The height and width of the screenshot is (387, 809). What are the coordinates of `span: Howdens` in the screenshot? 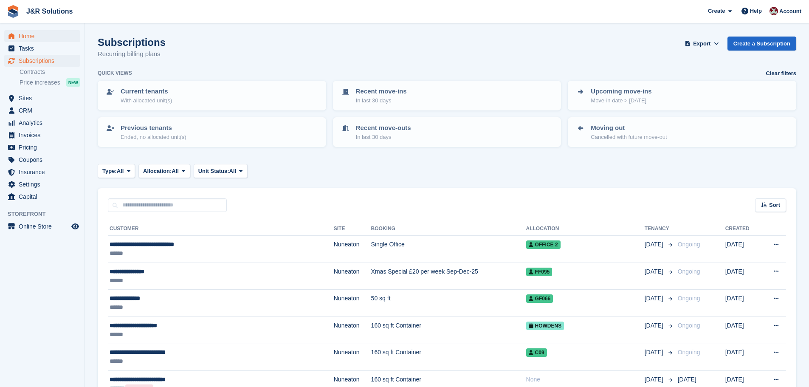 It's located at (545, 326).